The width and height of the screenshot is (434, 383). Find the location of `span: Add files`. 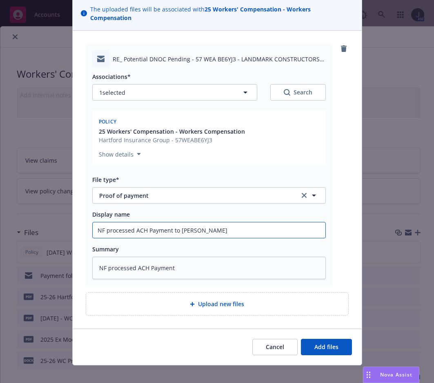

span: Add files is located at coordinates (327, 347).